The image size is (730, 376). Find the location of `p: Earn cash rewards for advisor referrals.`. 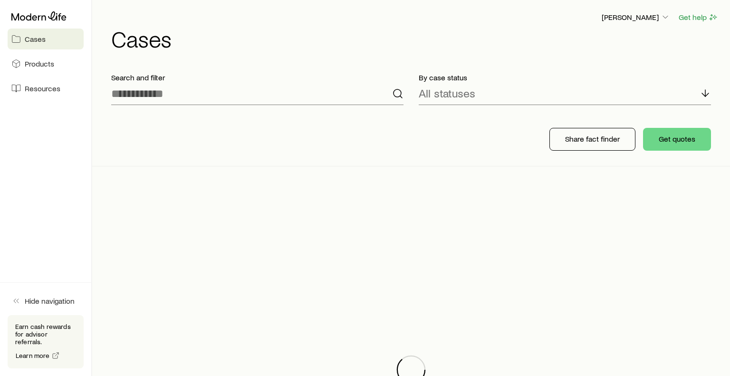

p: Earn cash rewards for advisor referrals. is located at coordinates (46, 334).